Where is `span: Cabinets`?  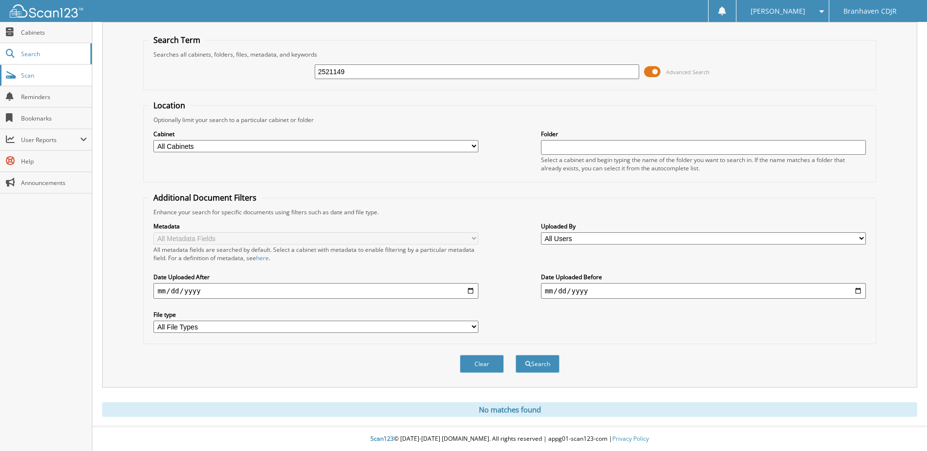
span: Cabinets is located at coordinates (54, 32).